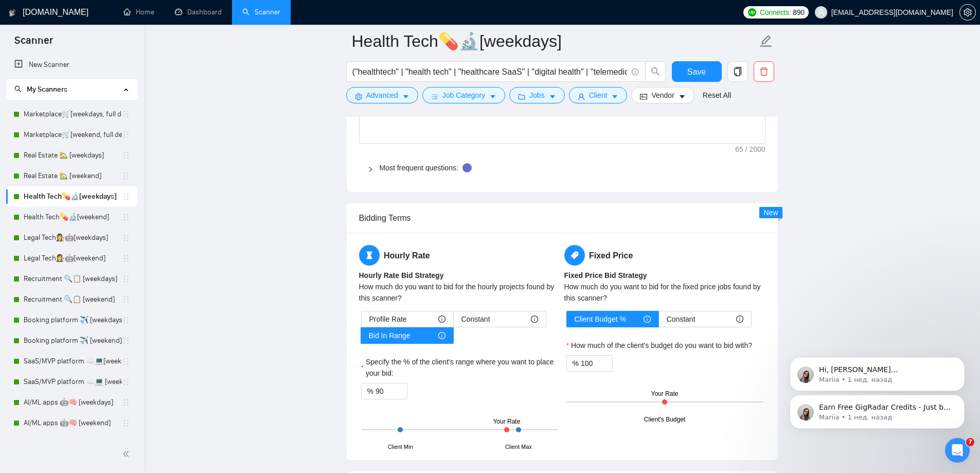  I want to click on span: setting, so click(359, 97).